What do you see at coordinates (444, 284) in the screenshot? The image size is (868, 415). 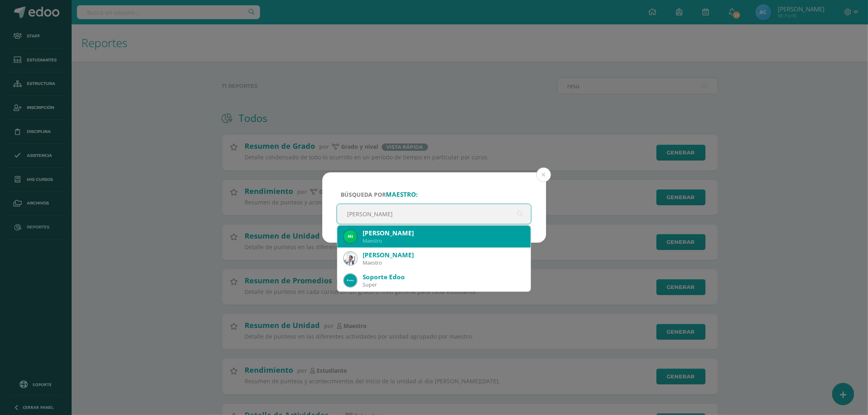 I see `div: Super` at bounding box center [444, 284].